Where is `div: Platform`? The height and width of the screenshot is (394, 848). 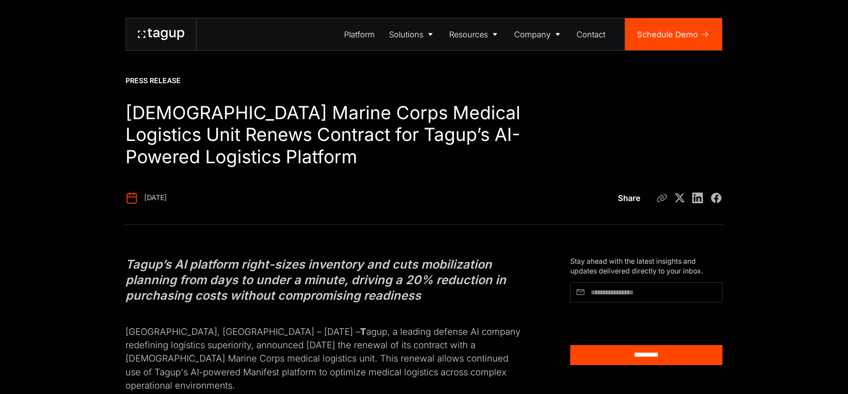 div: Platform is located at coordinates (359, 34).